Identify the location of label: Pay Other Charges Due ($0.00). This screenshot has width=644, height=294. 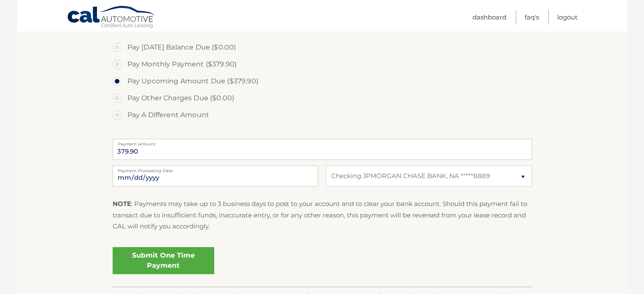
(322, 98).